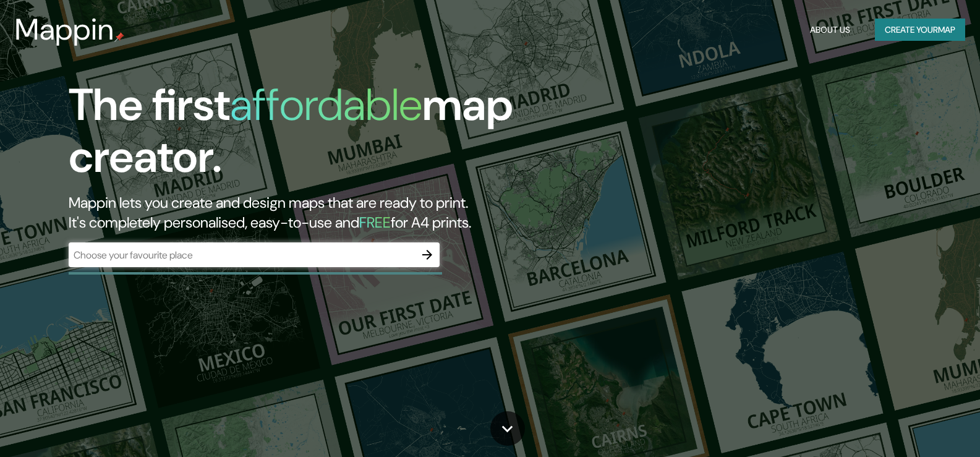  Describe the element at coordinates (326, 104) in the screenshot. I see `h1: affordable` at that location.